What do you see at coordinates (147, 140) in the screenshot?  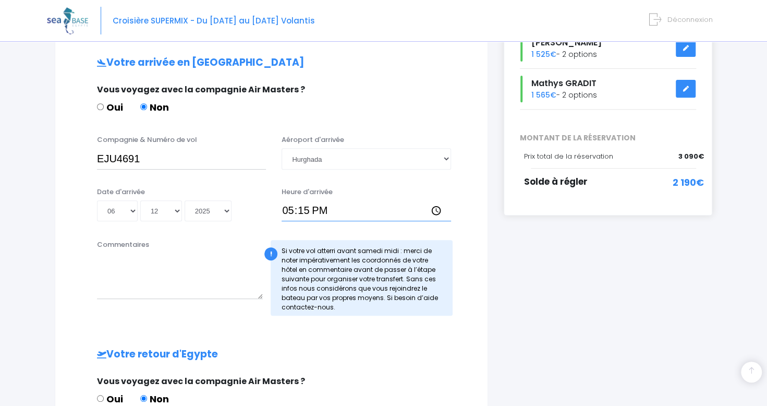 I see `label: Compagnie & Numéro de vol` at bounding box center [147, 140].